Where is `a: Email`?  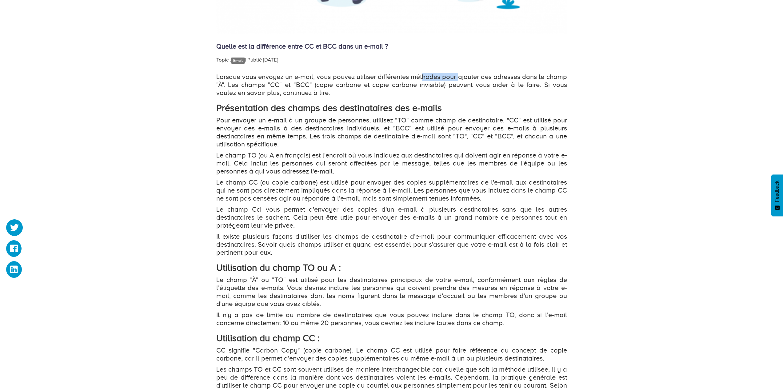 a: Email is located at coordinates (238, 61).